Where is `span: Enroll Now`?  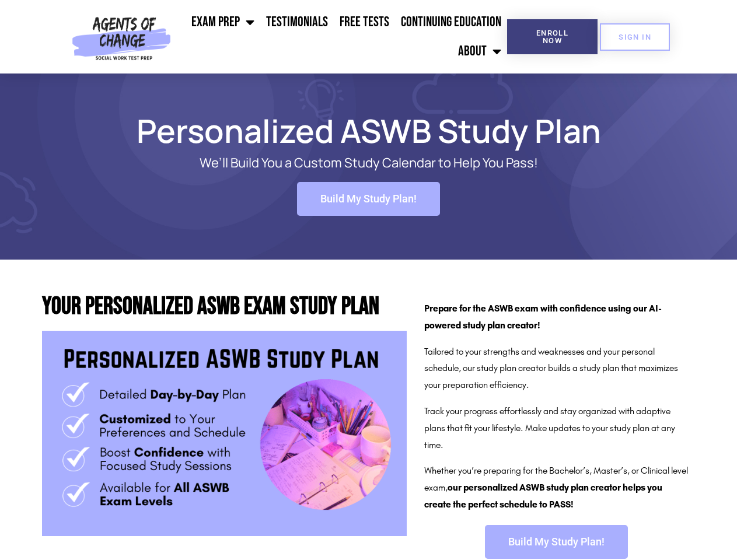 span: Enroll Now is located at coordinates (552, 37).